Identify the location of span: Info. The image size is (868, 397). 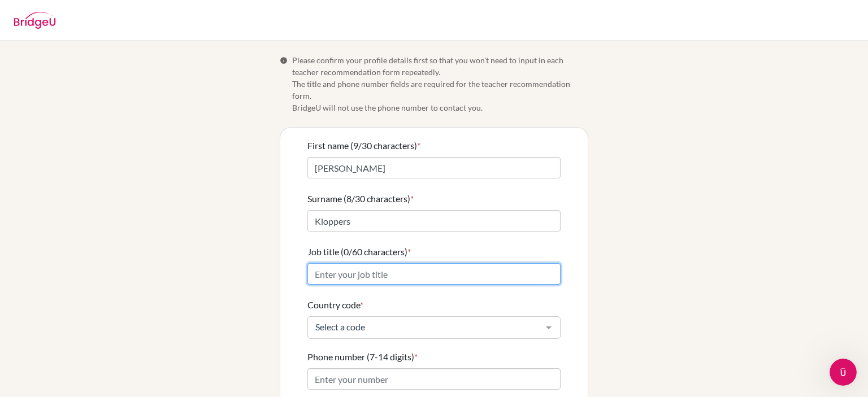
(284, 61).